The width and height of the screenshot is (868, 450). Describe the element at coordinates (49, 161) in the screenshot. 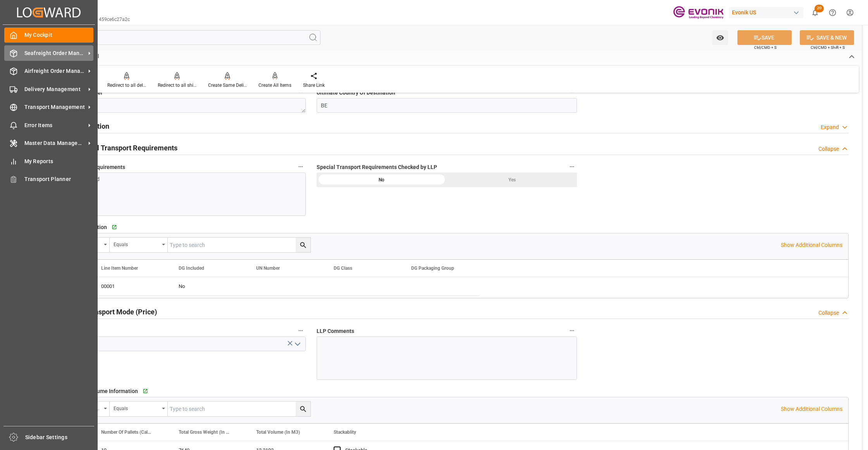

I see `a: My Reports` at that location.